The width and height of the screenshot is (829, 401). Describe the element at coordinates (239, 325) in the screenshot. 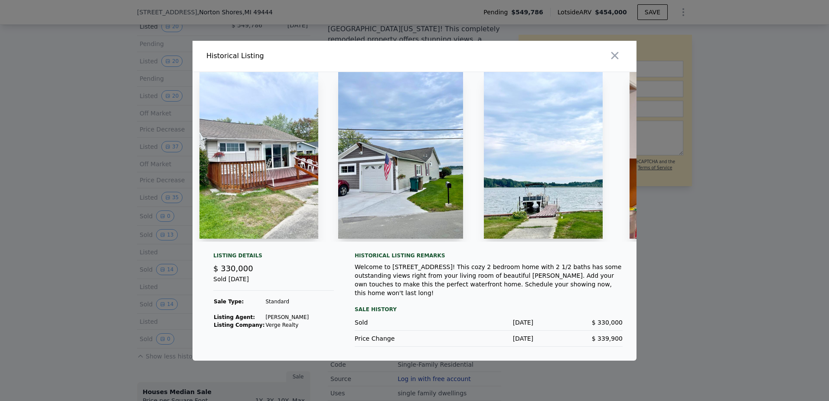

I see `strong: Listing Company:` at that location.